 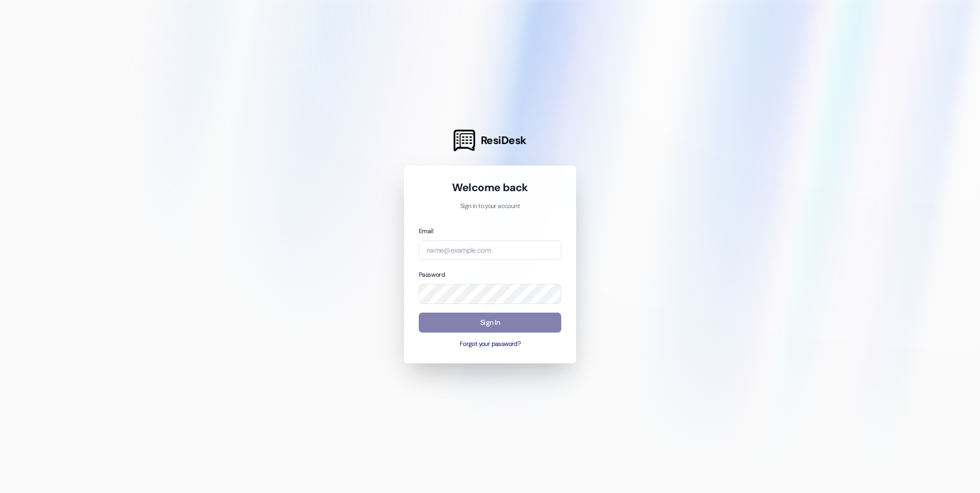 I want to click on label: Password, so click(x=432, y=274).